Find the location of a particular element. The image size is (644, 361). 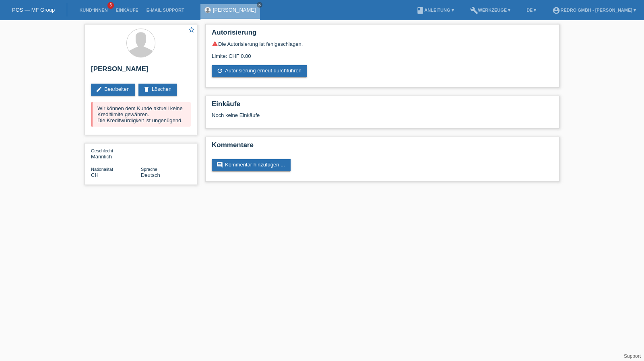

a: E-Mail Support is located at coordinates (165, 10).